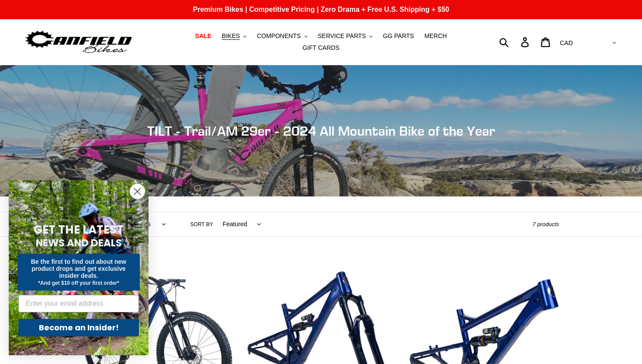 This screenshot has height=364, width=642. I want to click on span: TILT - Trail/AM 29er - 2024 All Mountain Bike of the Year, so click(321, 131).